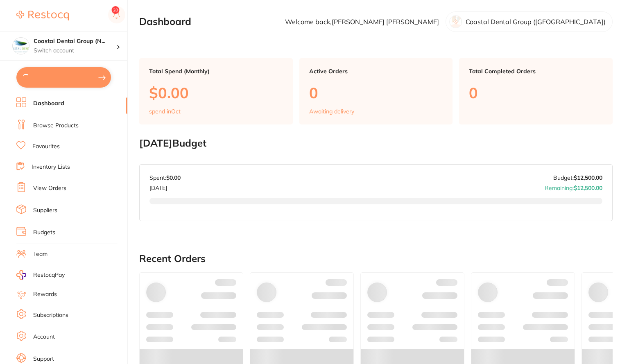 This screenshot has height=364, width=629. What do you see at coordinates (21, 46) in the screenshot?
I see `img: Coastal Dental Group (Newcastle)` at bounding box center [21, 46].